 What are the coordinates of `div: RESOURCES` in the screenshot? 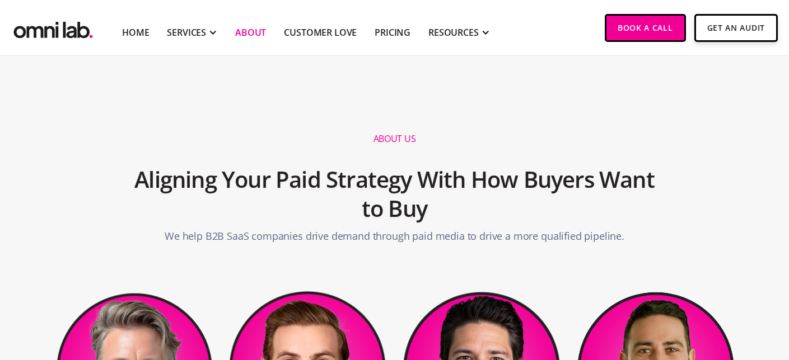 It's located at (453, 32).